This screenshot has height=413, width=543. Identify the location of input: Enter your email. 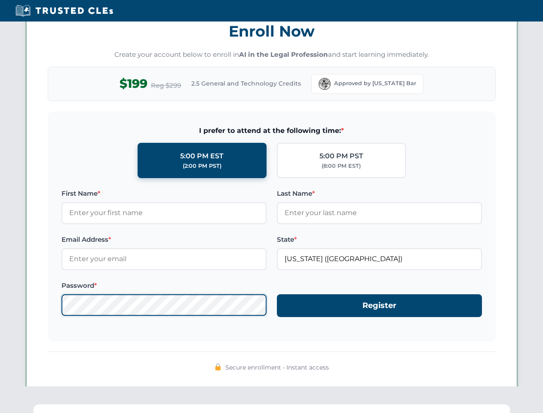
(164, 259).